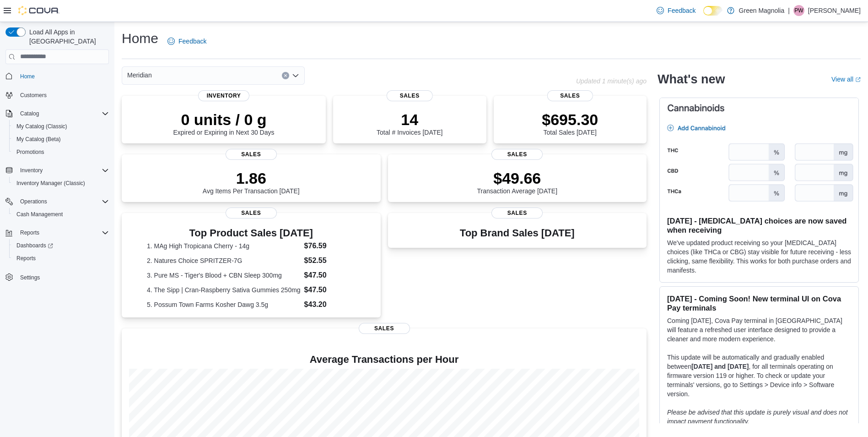  I want to click on dt: 2. Natures Choice SPRITZER-7G, so click(224, 260).